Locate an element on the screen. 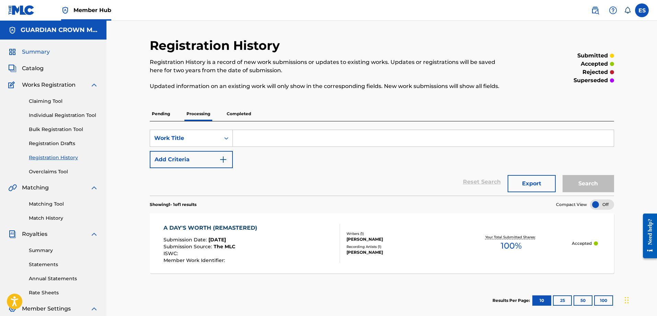 This screenshot has height=316, width=657. div: Chat Widget is located at coordinates (640, 299).